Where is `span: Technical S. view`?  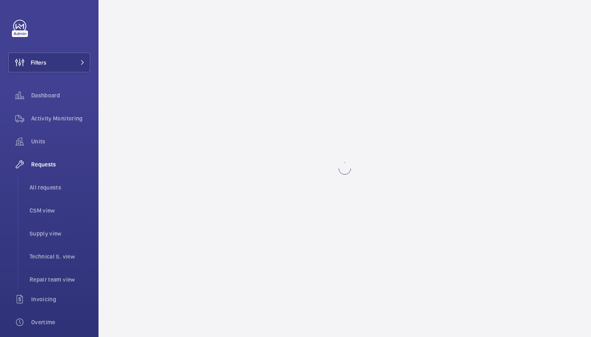 span: Technical S. view is located at coordinates (60, 256).